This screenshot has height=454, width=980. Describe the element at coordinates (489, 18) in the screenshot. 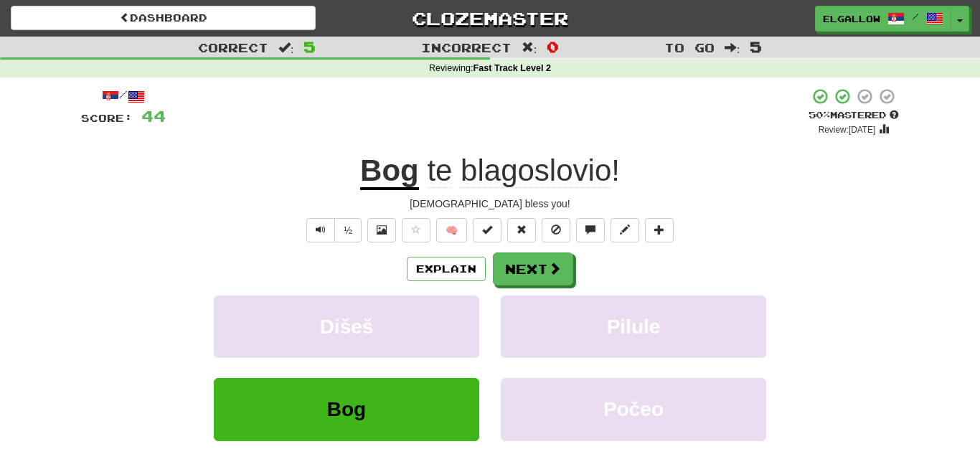

I see `a: Clozemaster` at that location.